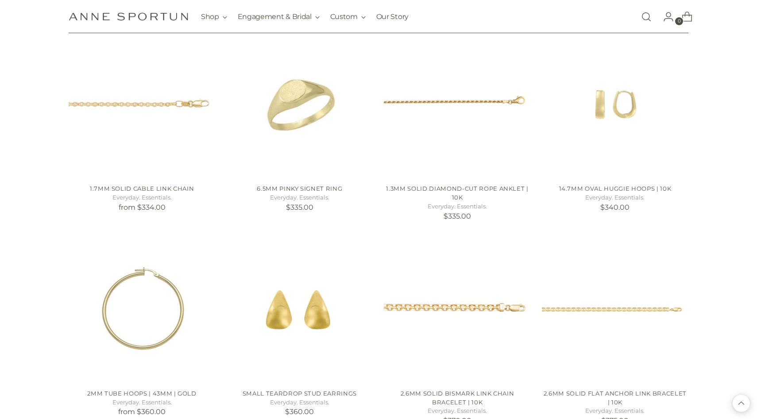  What do you see at coordinates (683, 17) in the screenshot?
I see `a: Open cart modal` at bounding box center [683, 17].